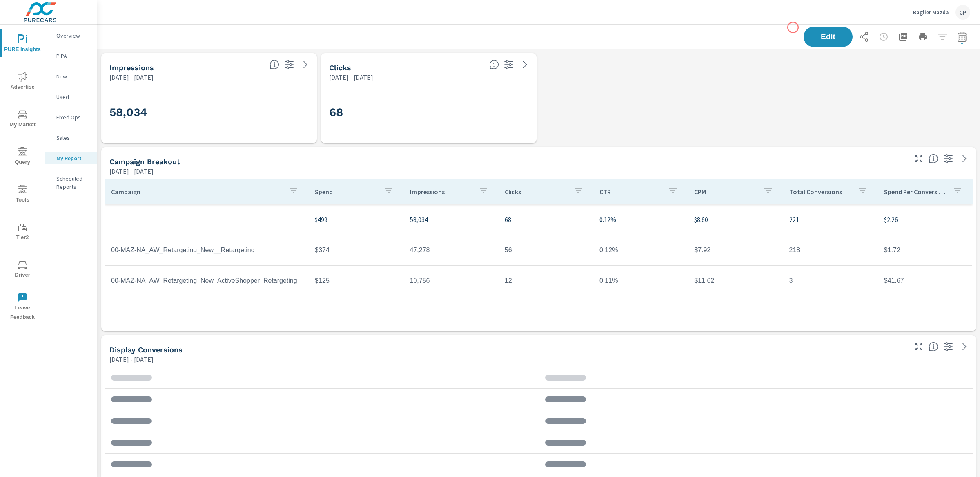 The image size is (980, 477). What do you see at coordinates (22, 120) in the screenshot?
I see `span: My Market` at bounding box center [22, 120].